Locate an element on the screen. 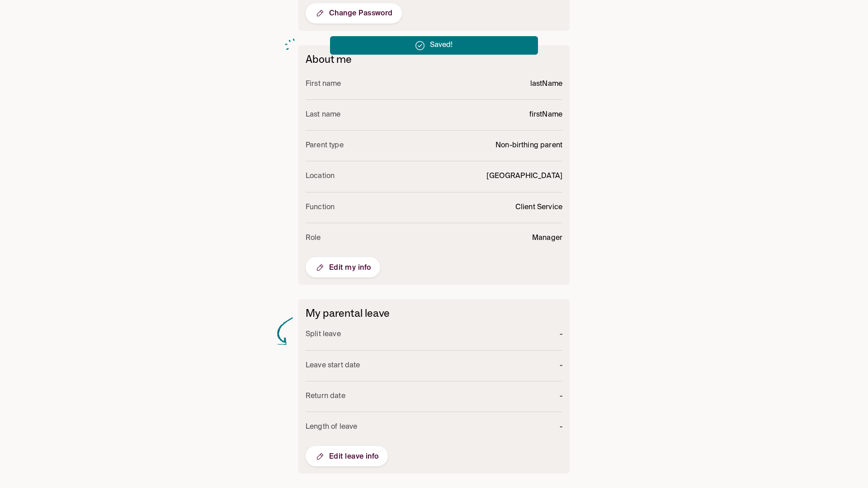 The height and width of the screenshot is (488, 868). span: Edit my info is located at coordinates (342, 268).